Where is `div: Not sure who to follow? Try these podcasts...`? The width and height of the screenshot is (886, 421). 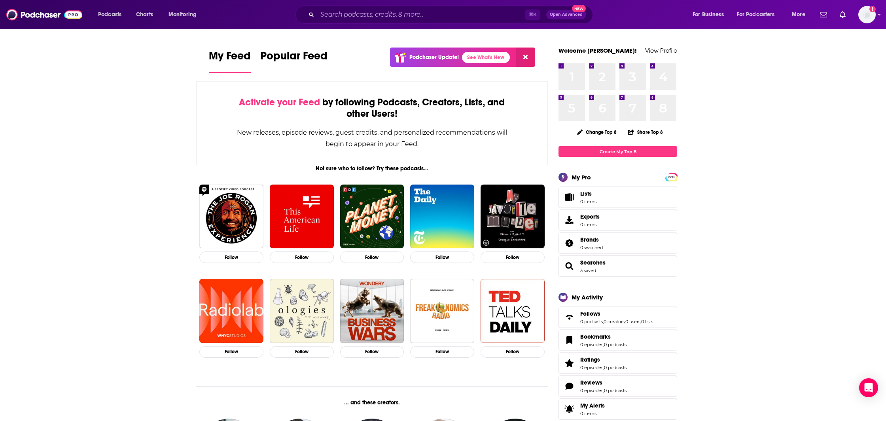
div: Not sure who to follow? Try these podcasts... is located at coordinates (372, 168).